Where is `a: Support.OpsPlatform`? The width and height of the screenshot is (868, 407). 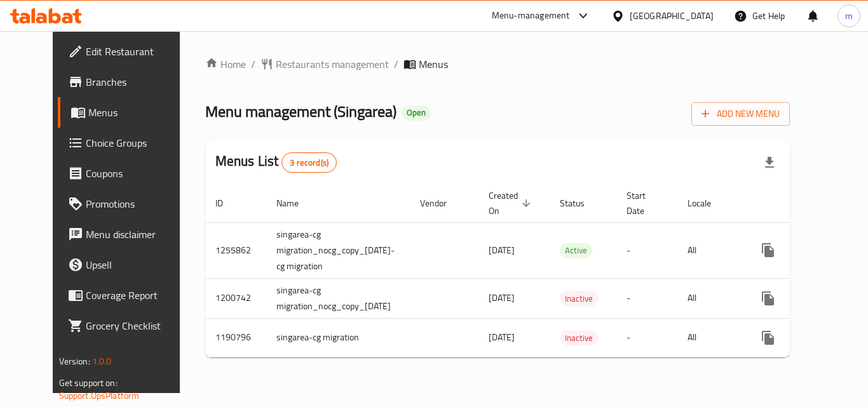
a: Support.OpsPlatform is located at coordinates (99, 396).